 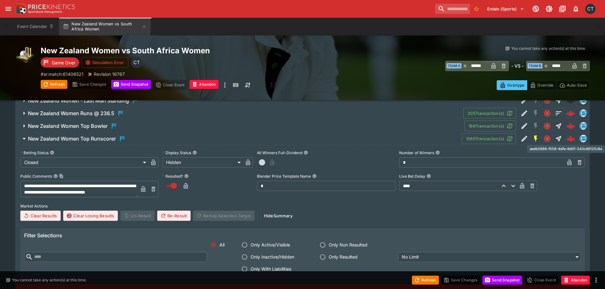 I want to click on button: Resulted?, so click(x=186, y=176).